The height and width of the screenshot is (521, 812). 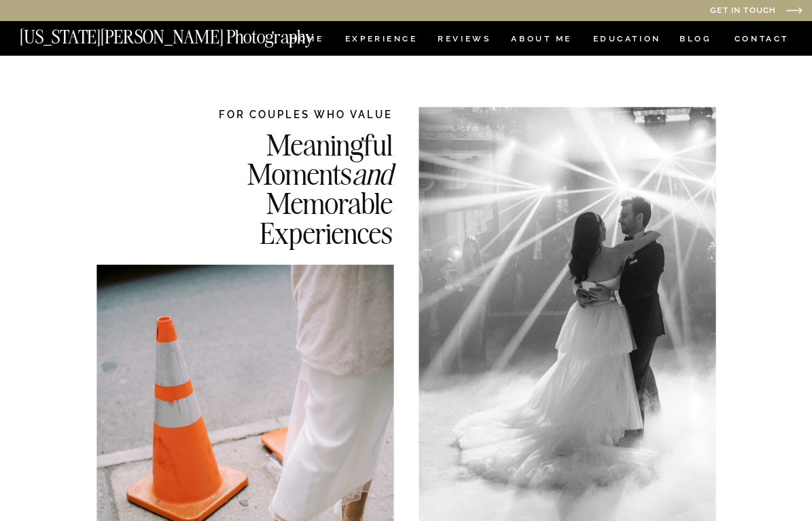 What do you see at coordinates (380, 40) in the screenshot?
I see `nav: Experience` at bounding box center [380, 40].